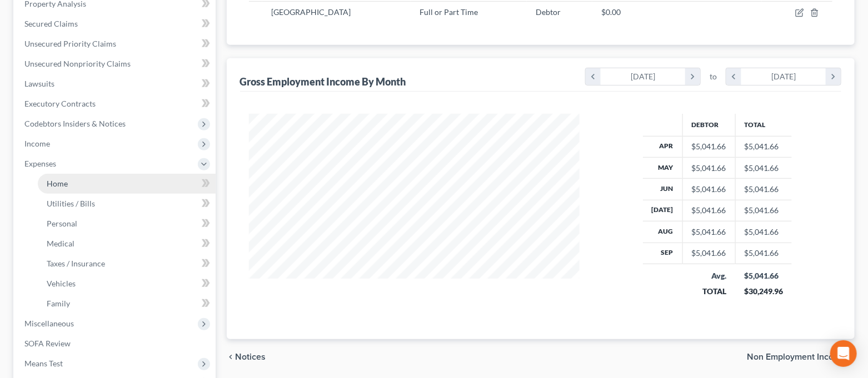 Image resolution: width=868 pixels, height=378 pixels. Describe the element at coordinates (548, 11) in the screenshot. I see `span: Debtor` at that location.